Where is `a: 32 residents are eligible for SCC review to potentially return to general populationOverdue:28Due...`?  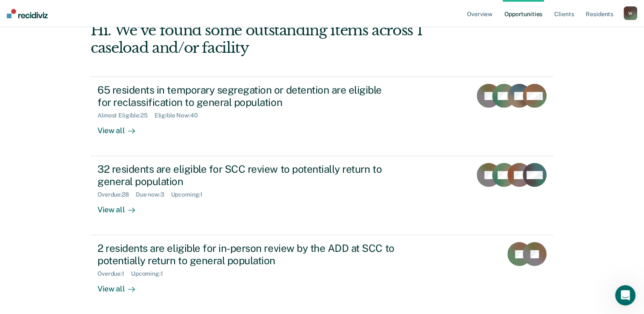
a: 32 residents are eligible for SCC review to potentially return to general populationOverdue:28Due... is located at coordinates (322, 196).